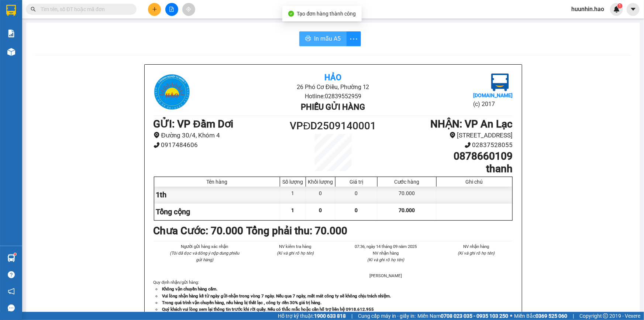 The height and width of the screenshot is (320, 644). I want to click on div: Cước hàng, so click(407, 182).